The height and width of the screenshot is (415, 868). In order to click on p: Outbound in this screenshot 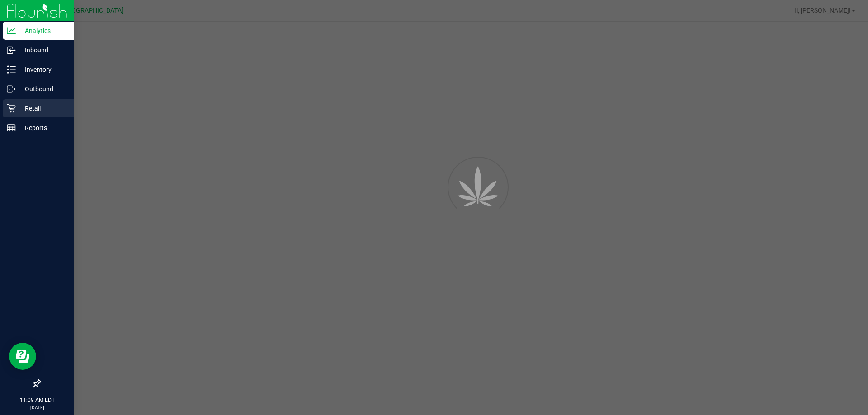, I will do `click(43, 89)`.